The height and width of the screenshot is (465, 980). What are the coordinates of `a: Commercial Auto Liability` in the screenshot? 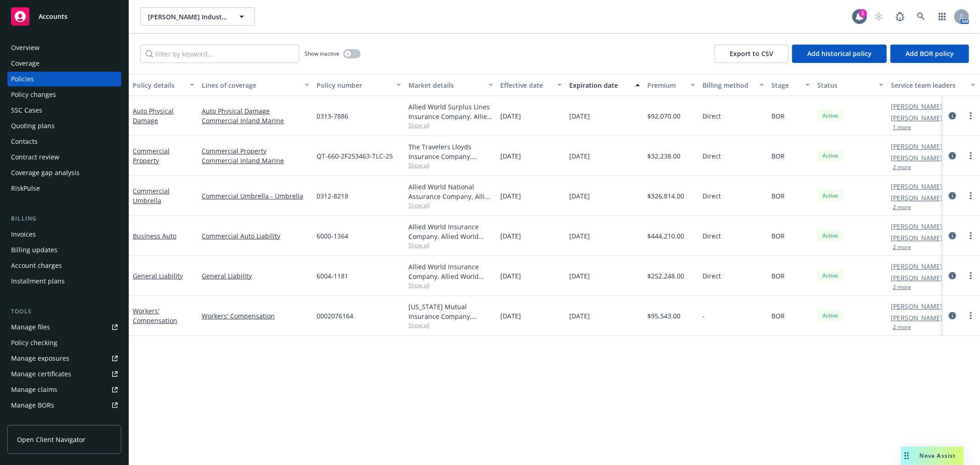 It's located at (256, 236).